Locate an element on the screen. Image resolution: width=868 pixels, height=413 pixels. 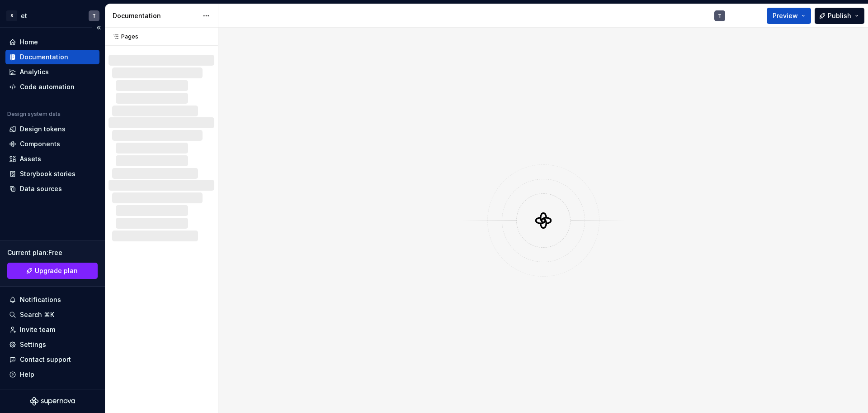
div: Assets is located at coordinates (30, 159).